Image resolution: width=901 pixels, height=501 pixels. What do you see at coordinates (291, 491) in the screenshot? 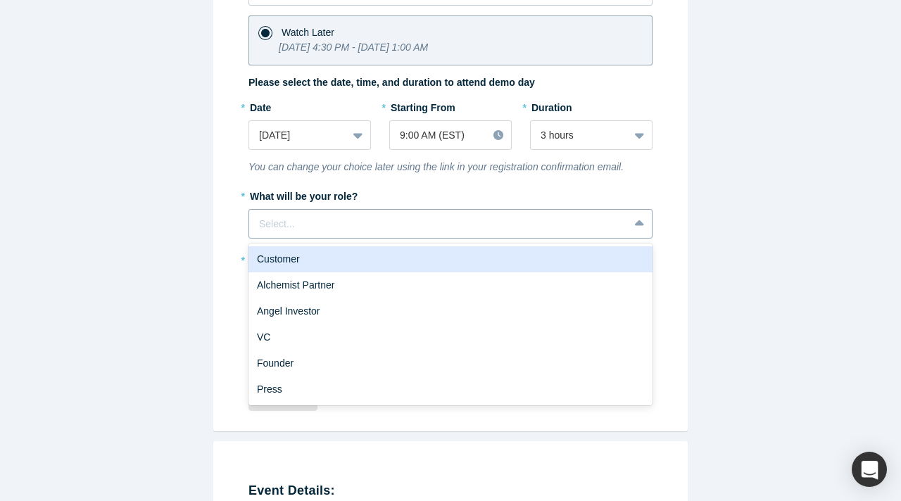
I see `strong: Event Details:` at bounding box center [291, 491].